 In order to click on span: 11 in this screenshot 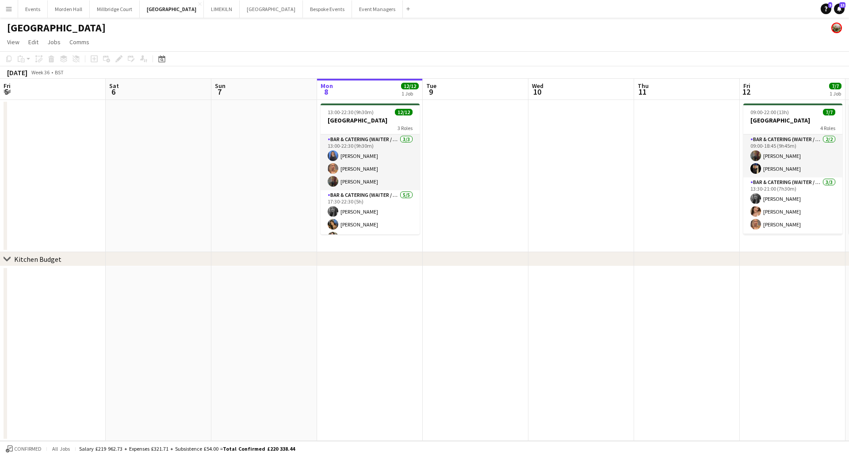, I will do `click(642, 91)`.